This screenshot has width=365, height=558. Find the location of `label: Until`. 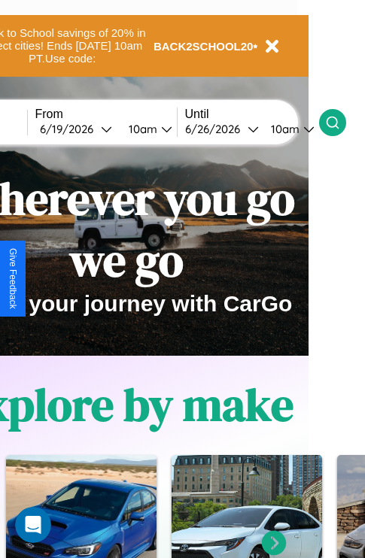

label: Until is located at coordinates (252, 114).